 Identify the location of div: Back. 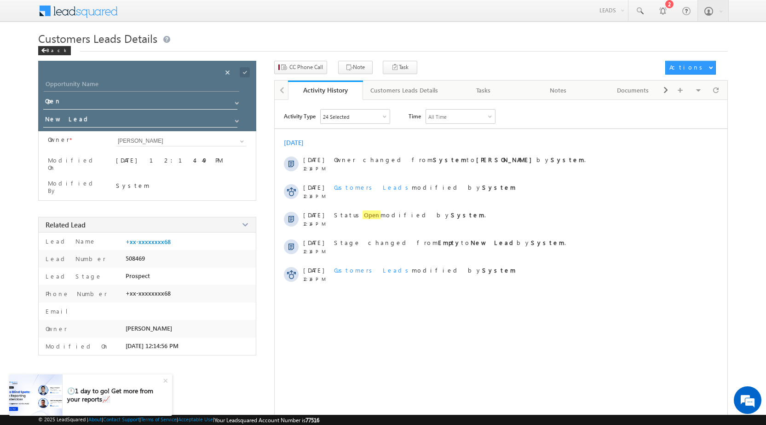
(54, 51).